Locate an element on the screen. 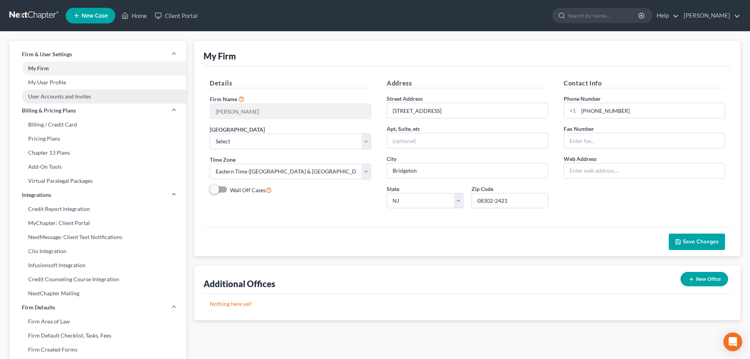  span: Firm Name is located at coordinates (223, 99).